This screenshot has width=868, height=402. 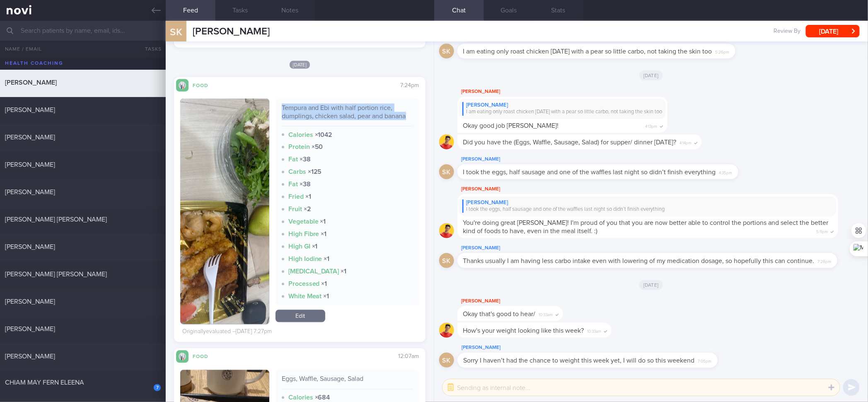 I want to click on span: 4:35pm, so click(x=726, y=172).